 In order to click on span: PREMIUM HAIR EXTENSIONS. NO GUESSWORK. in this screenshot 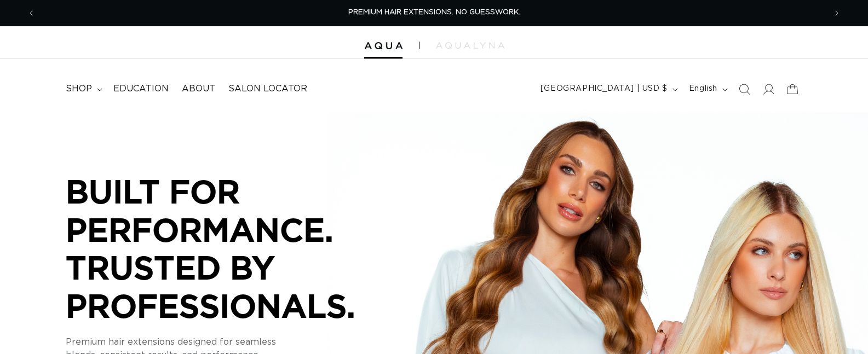, I will do `click(434, 12)`.